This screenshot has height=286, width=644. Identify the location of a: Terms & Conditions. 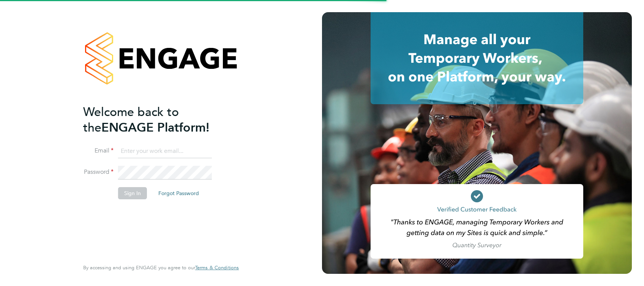
(217, 268).